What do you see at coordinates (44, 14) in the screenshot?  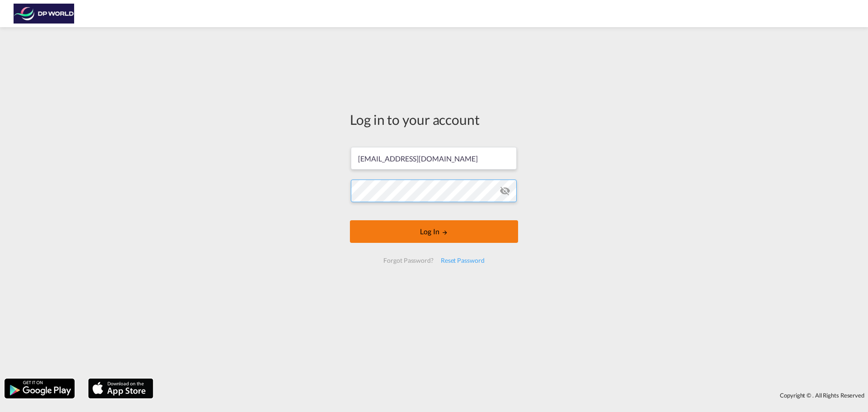 I see `img: c08ca190194411f088ed0f3ba295208c.png` at bounding box center [44, 14].